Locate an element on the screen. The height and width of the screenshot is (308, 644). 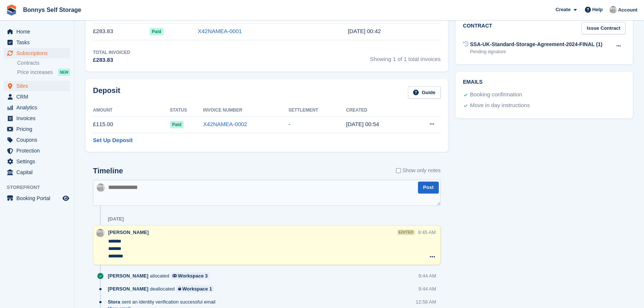
span: Sites is located at coordinates (39, 86).